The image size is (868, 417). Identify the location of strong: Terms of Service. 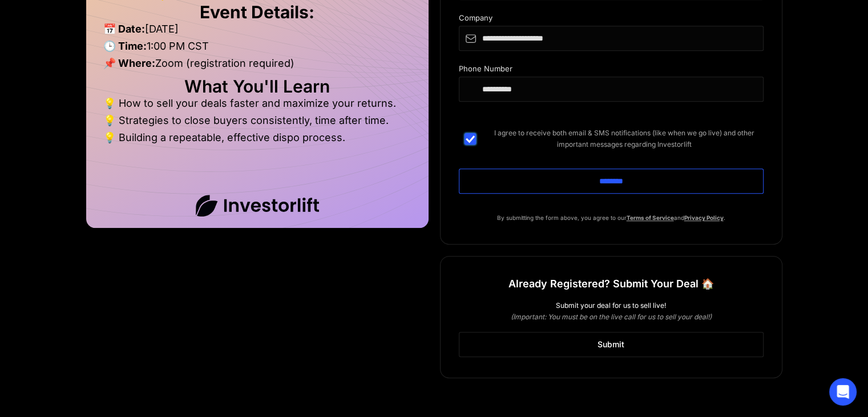
(650, 218).